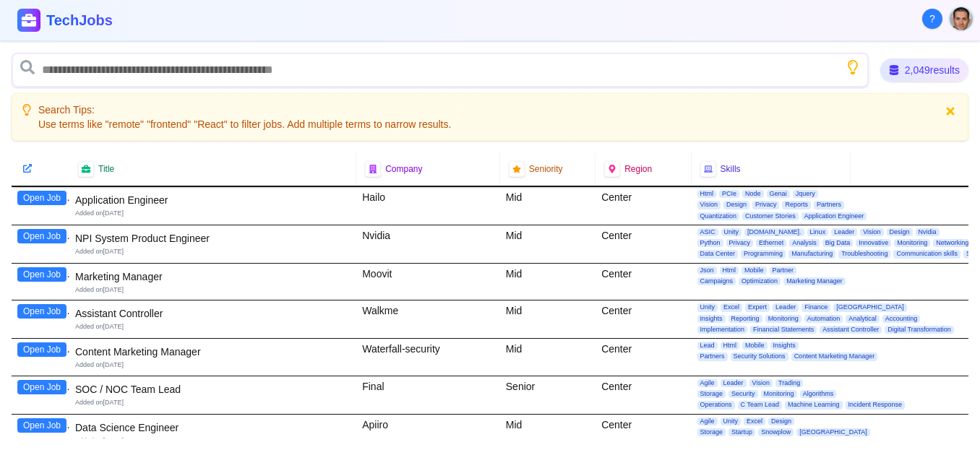  What do you see at coordinates (815, 281) in the screenshot?
I see `span: Marketing Manager` at bounding box center [815, 281].